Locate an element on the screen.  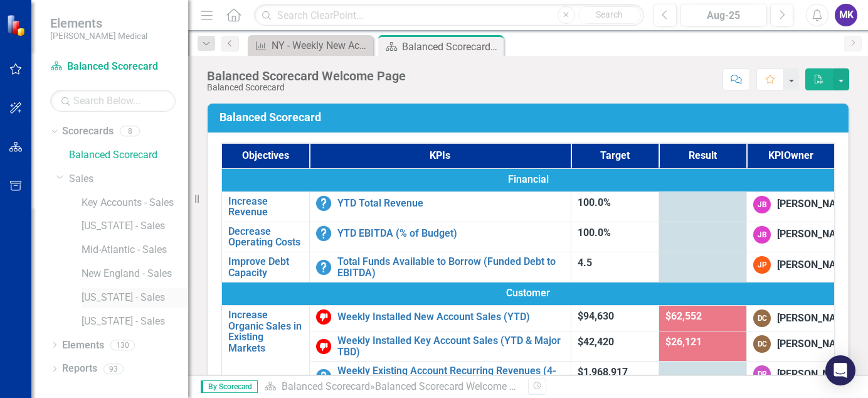
a: Increase Organic Sales in Existing Markets is located at coordinates (265, 331).